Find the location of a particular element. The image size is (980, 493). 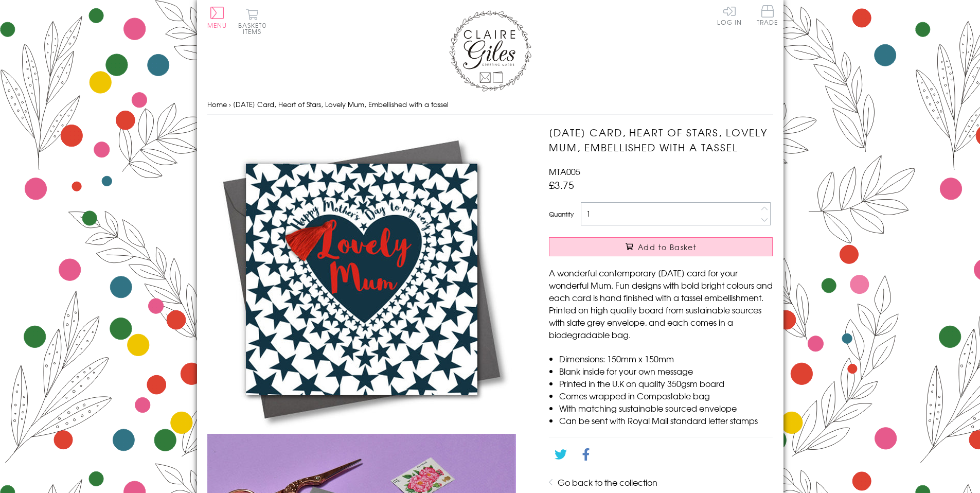

a: Log In is located at coordinates (729, 15).